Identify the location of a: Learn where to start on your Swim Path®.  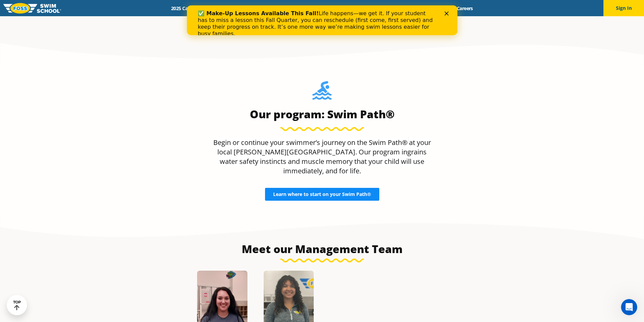
(322, 194).